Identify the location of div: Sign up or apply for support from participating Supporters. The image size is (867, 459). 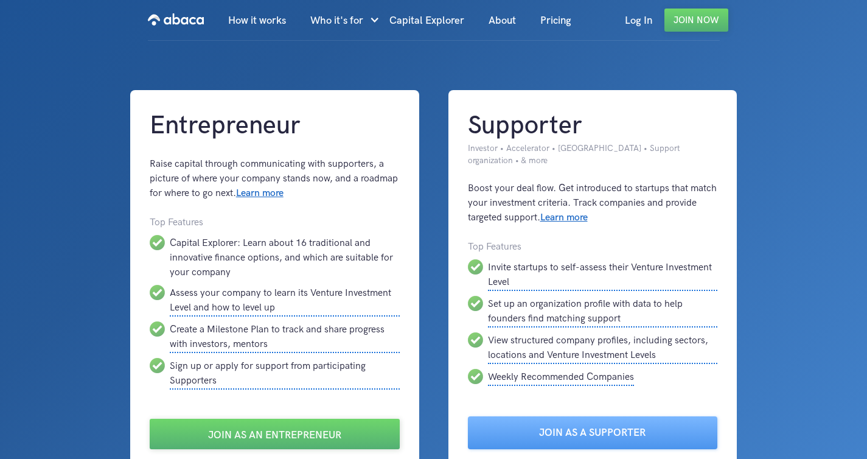
(285, 374).